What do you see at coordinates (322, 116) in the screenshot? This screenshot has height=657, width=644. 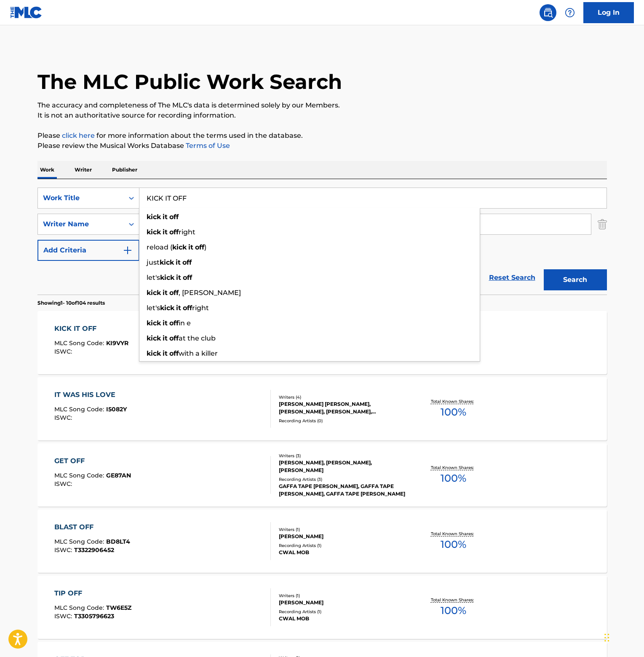 I see `p: It is not an authoritative source for recording information.` at bounding box center [322, 116].